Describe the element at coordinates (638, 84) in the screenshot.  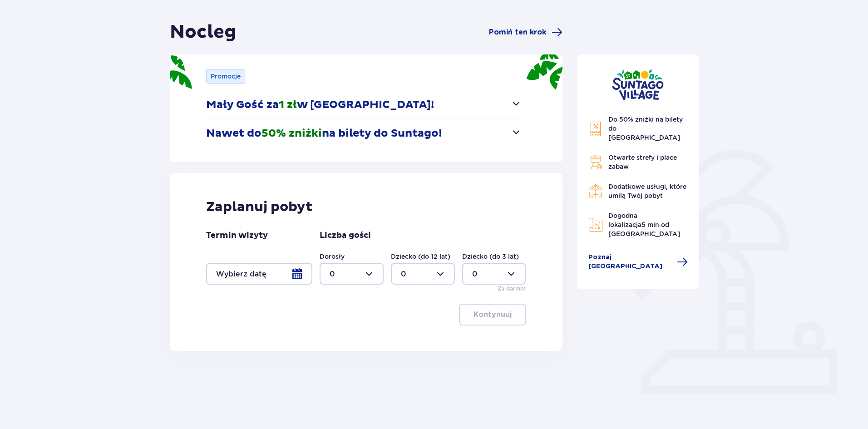
I see `img: Suntago Village` at that location.